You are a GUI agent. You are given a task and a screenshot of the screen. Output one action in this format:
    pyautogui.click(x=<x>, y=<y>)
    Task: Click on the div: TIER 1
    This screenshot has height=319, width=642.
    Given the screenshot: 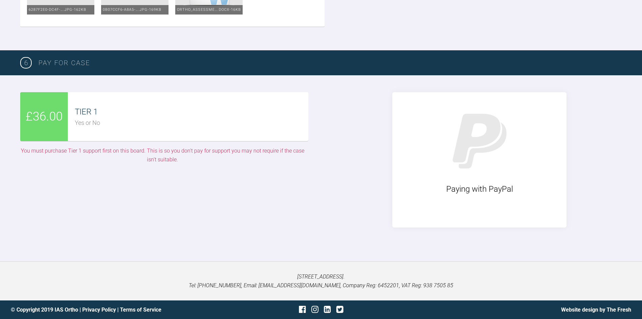 What is the action you would take?
    pyautogui.click(x=192, y=112)
    